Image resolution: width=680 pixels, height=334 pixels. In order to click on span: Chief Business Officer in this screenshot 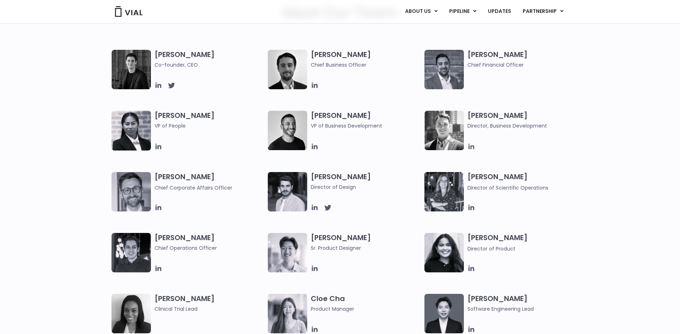, I will do `click(366, 65)`.